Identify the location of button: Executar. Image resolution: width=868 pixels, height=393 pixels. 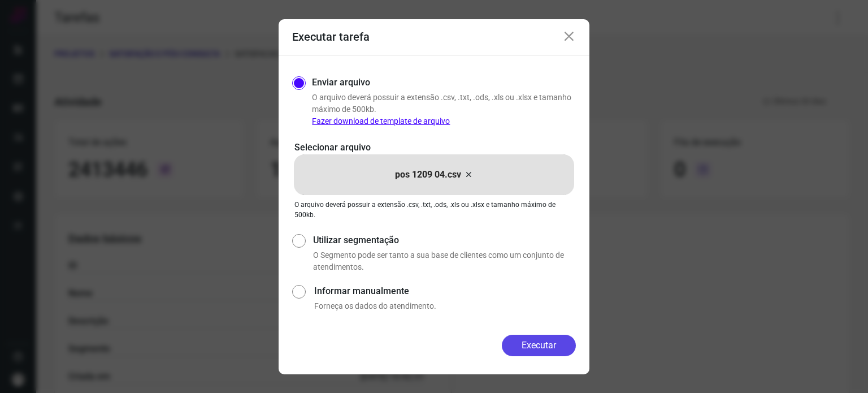
(538, 346).